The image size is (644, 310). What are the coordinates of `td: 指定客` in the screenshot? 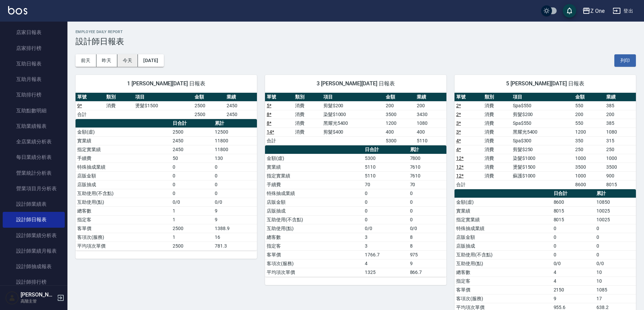 It's located at (123, 220).